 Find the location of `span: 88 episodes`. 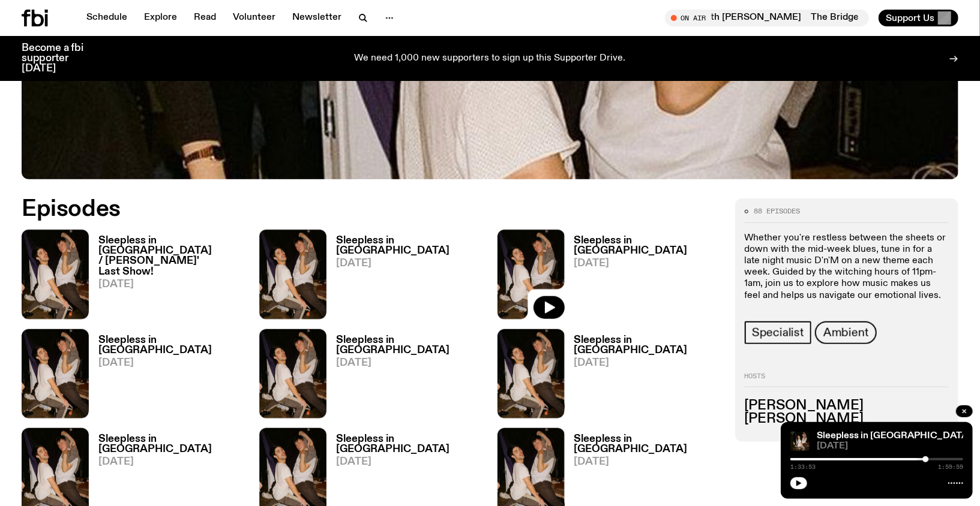

span: 88 episodes is located at coordinates (777, 211).